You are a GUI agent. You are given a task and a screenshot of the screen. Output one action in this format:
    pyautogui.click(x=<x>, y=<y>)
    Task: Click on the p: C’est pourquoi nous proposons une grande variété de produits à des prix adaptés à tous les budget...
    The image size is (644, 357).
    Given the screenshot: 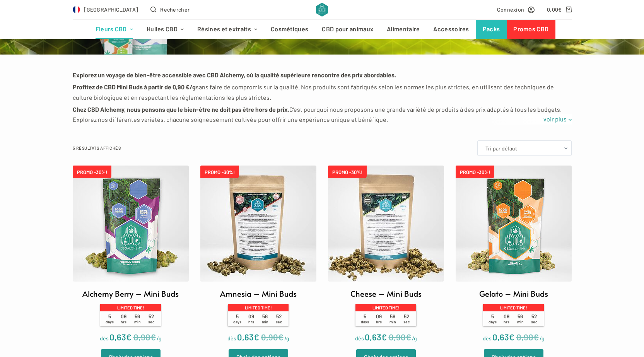 What is the action you would take?
    pyautogui.click(x=322, y=114)
    